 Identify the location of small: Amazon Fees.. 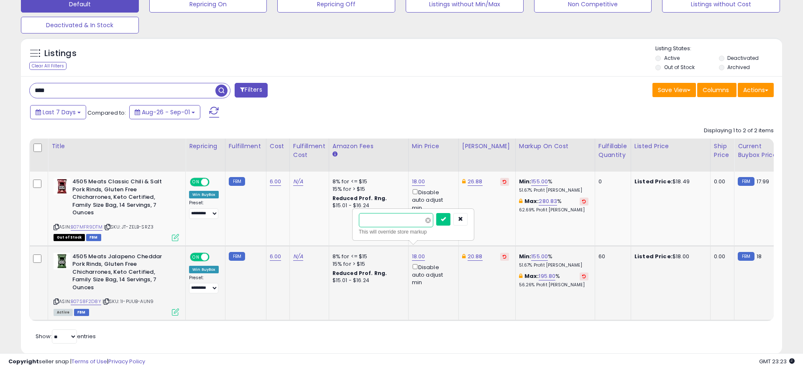
(335, 154).